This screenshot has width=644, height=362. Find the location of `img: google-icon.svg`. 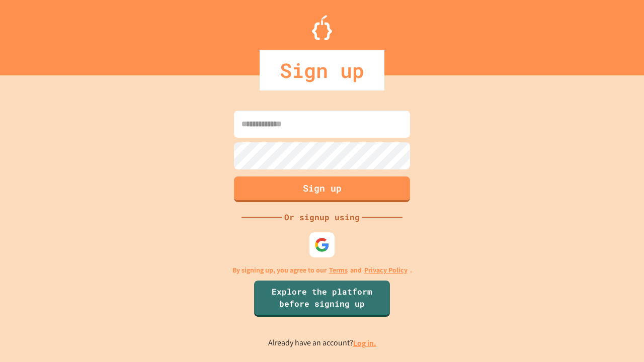

img: google-icon.svg is located at coordinates (322, 245).